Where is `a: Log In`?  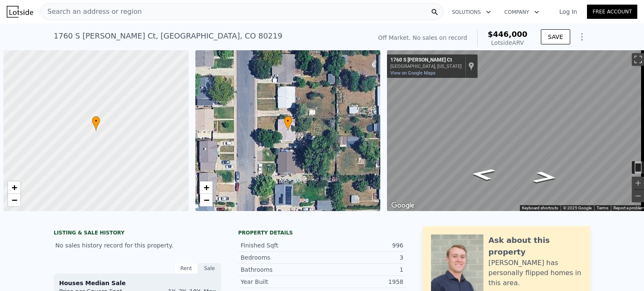 a: Log In is located at coordinates (568, 12).